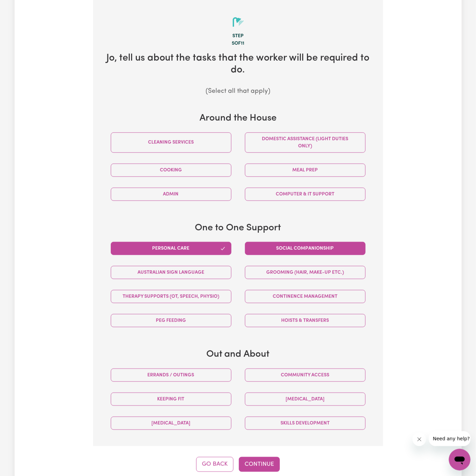 Image resolution: width=476 pixels, height=476 pixels. What do you see at coordinates (172, 194) in the screenshot?
I see `button: Admin` at bounding box center [172, 194].